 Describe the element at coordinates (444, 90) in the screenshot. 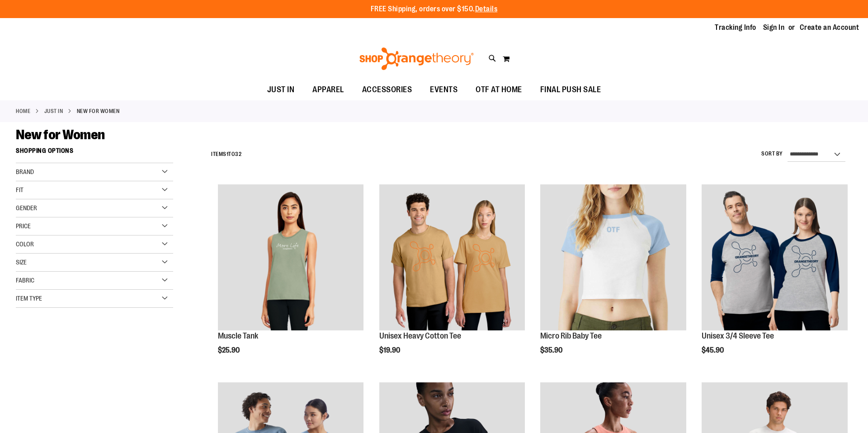

I see `a: EVENTS` at that location.